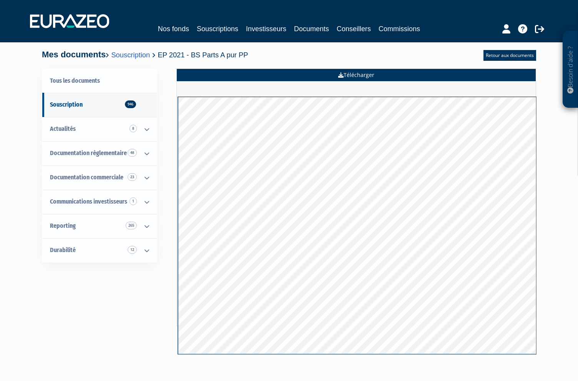 This screenshot has height=381, width=578. What do you see at coordinates (132, 177) in the screenshot?
I see `span: 23` at bounding box center [132, 177].